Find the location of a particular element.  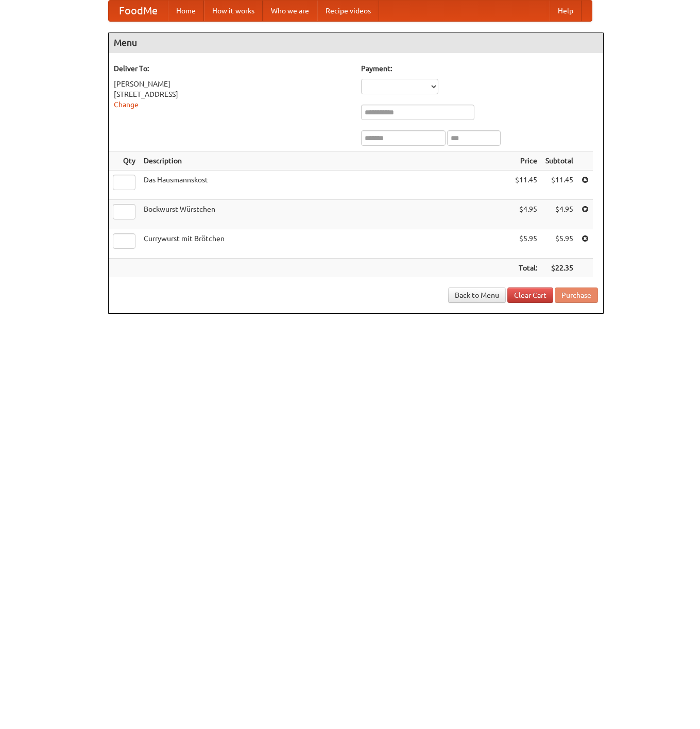

th: Price is located at coordinates (525, 161).